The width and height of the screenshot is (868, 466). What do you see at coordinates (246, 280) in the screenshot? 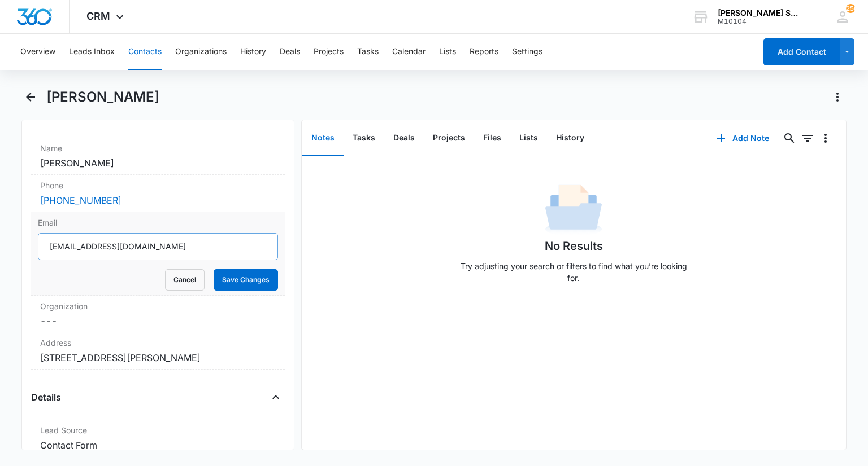
I see `button: Save Changes` at bounding box center [246, 280].